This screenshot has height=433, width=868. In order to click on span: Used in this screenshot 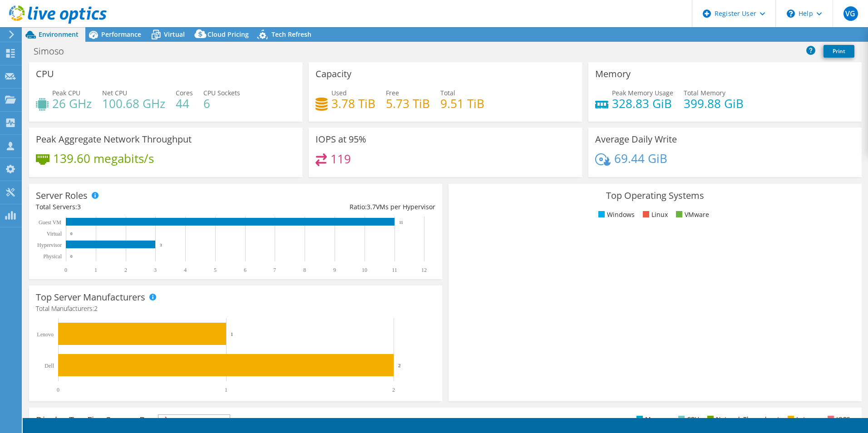, I will do `click(339, 93)`.